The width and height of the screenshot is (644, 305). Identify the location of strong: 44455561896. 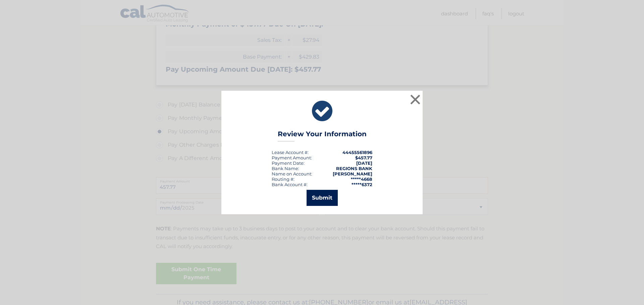
(357, 152).